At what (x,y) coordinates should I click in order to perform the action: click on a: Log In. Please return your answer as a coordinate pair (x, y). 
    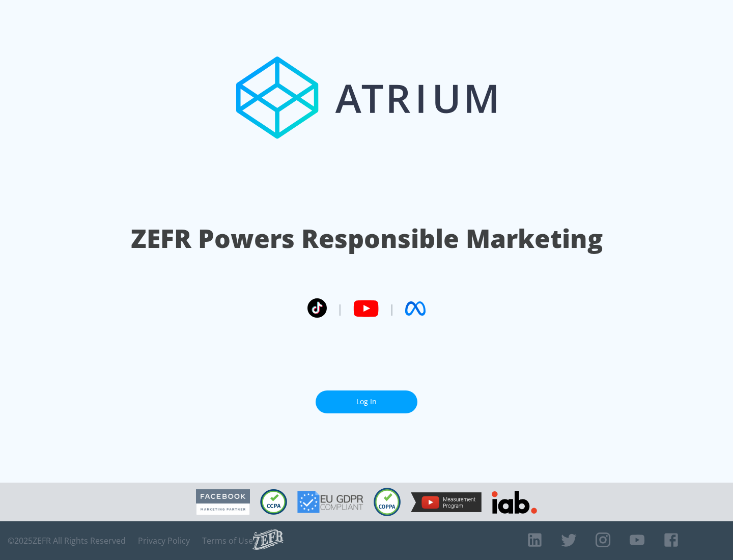
    Looking at the image, I should click on (366, 402).